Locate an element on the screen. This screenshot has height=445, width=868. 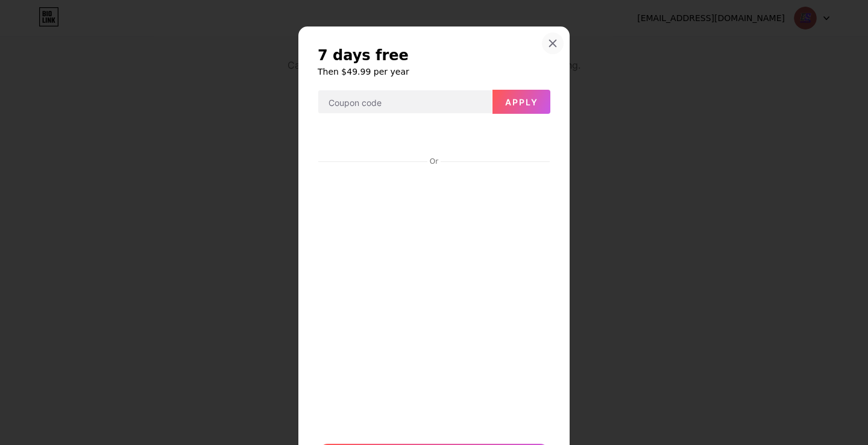
span: Apply is located at coordinates (522, 102).